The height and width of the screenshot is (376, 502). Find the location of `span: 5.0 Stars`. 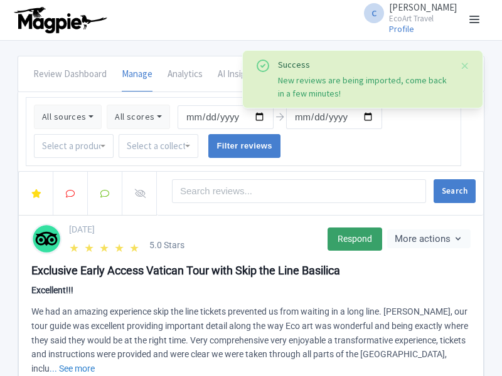

span: 5.0 Stars is located at coordinates (167, 245).